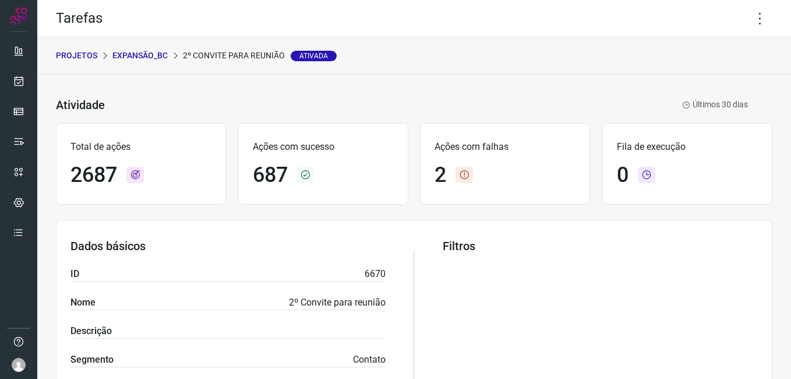 The image size is (791, 379). Describe the element at coordinates (270, 175) in the screenshot. I see `h1: 687` at that location.